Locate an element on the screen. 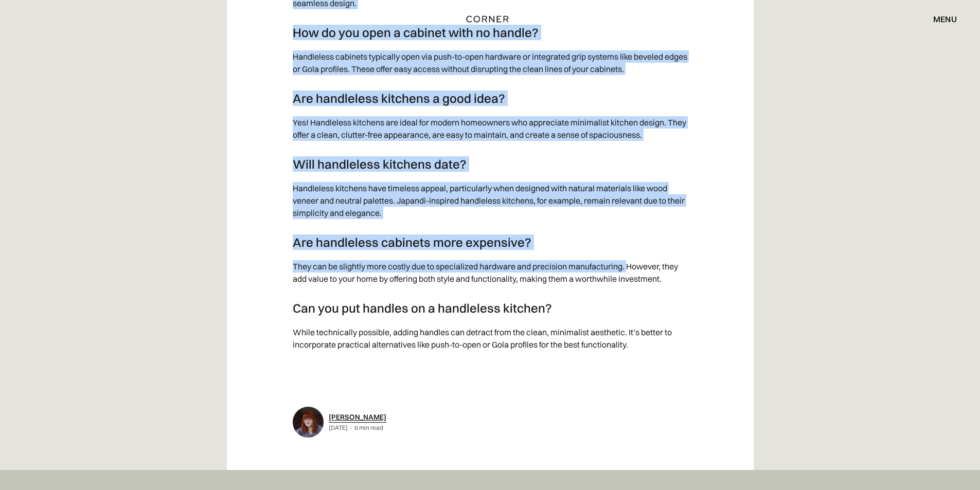  h3: Will handleless kitchens date? is located at coordinates (490, 164).